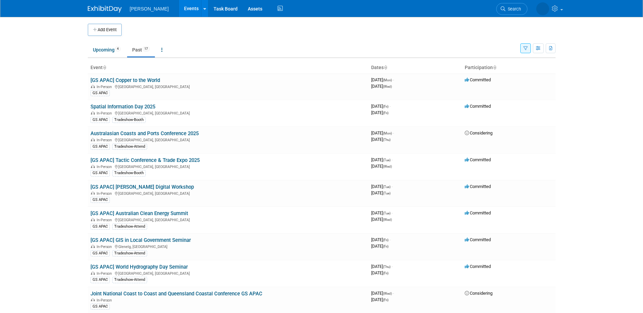 The height and width of the screenshot is (313, 643). What do you see at coordinates (228, 68) in the screenshot?
I see `th: Event` at bounding box center [228, 68].